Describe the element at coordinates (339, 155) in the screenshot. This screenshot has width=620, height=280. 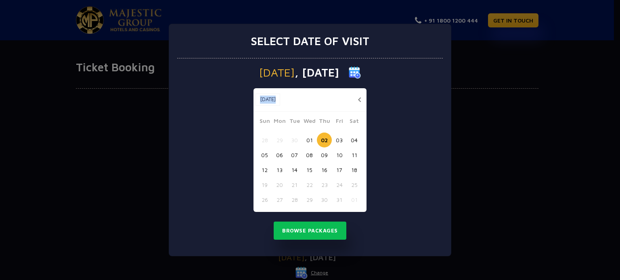
I see `button: 10` at that location.